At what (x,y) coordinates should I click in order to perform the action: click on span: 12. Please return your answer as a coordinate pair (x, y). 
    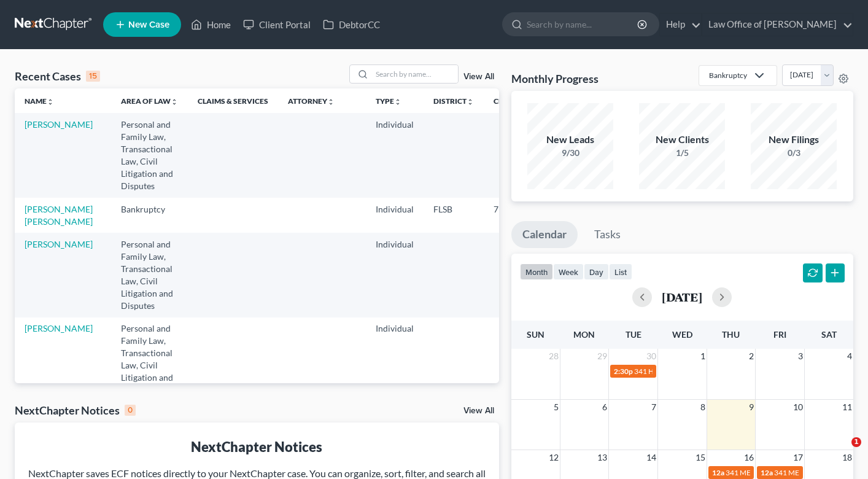
    Looking at the image, I should click on (554, 457).